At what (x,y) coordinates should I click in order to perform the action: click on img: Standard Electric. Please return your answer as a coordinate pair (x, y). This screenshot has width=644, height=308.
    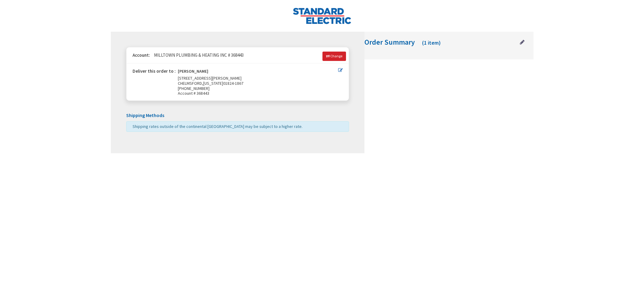
    Looking at the image, I should click on (322, 16).